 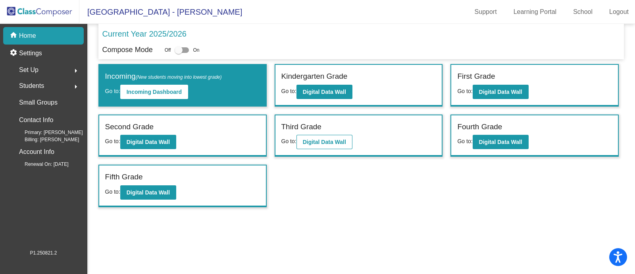 I want to click on p: Contact Info, so click(x=36, y=120).